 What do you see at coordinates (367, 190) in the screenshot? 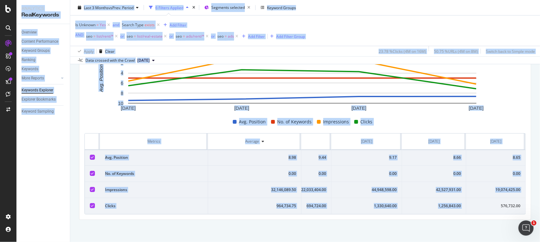
I see `div: 44,948,598.00` at bounding box center [367, 190].